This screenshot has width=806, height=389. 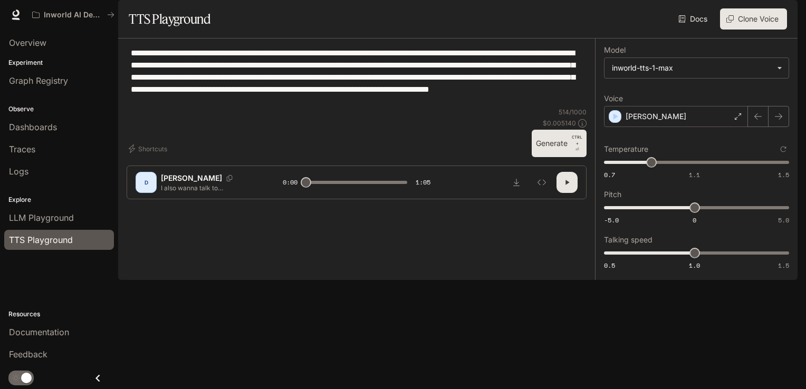 What do you see at coordinates (613, 195) in the screenshot?
I see `p: Pitch` at bounding box center [613, 195].